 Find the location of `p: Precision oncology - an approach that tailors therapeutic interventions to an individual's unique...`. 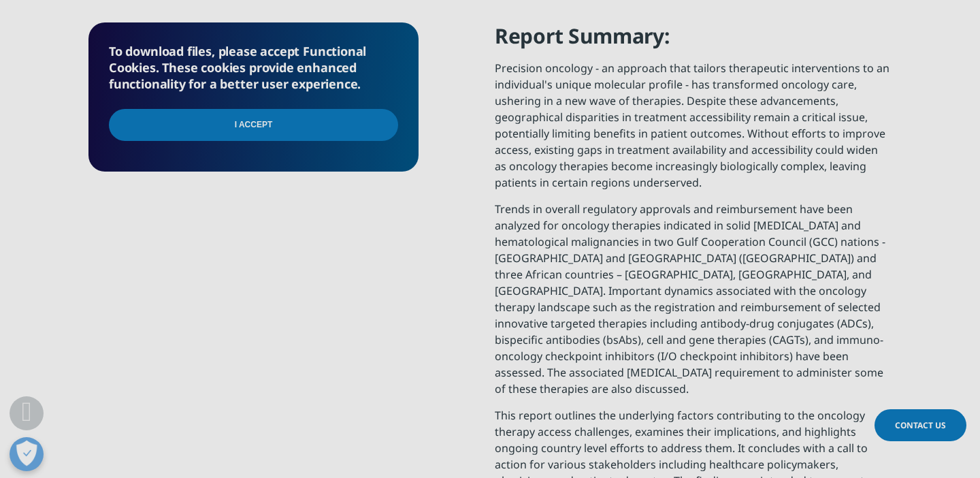

p: Precision oncology - an approach that tailors therapeutic interventions to an individual's unique... is located at coordinates (693, 130).